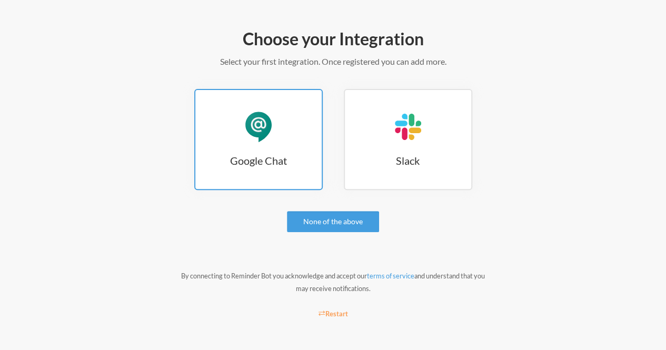  I want to click on a: terms of service, so click(390, 276).